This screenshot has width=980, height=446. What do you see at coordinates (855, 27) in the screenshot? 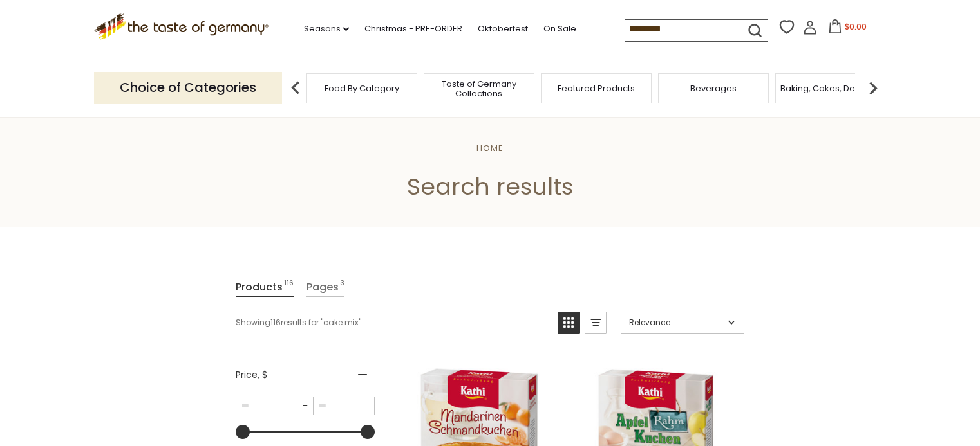
I see `span: $0.00` at bounding box center [855, 27].